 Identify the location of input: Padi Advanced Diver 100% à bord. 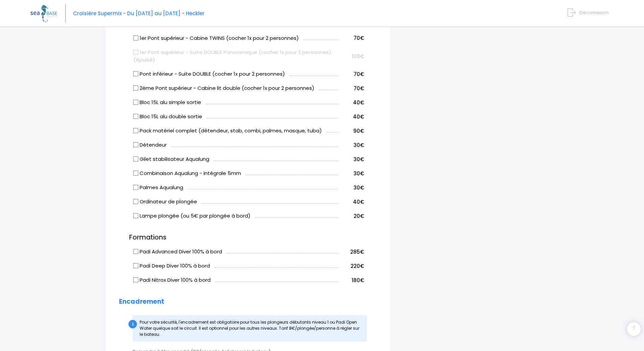
(136, 251).